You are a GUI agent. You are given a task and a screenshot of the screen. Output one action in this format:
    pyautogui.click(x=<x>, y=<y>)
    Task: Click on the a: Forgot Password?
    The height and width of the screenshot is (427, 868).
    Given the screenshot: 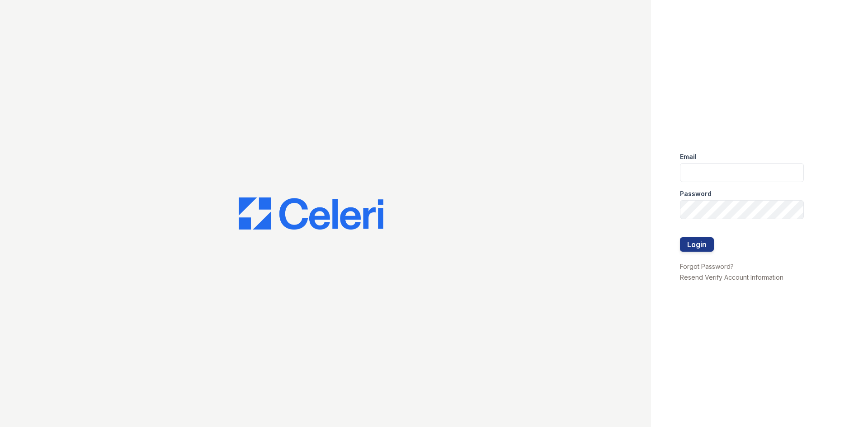 What is the action you would take?
    pyautogui.click(x=707, y=266)
    